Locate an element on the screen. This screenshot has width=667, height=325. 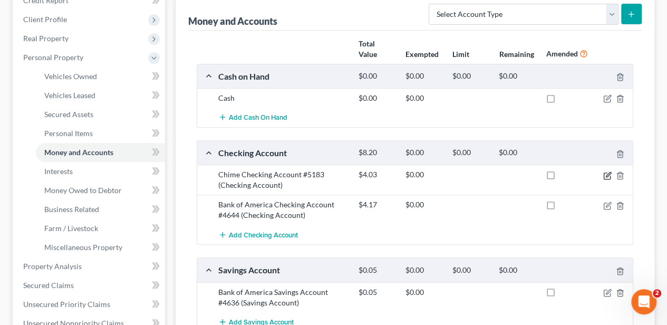
span: Add Checking Account is located at coordinates (263, 235).